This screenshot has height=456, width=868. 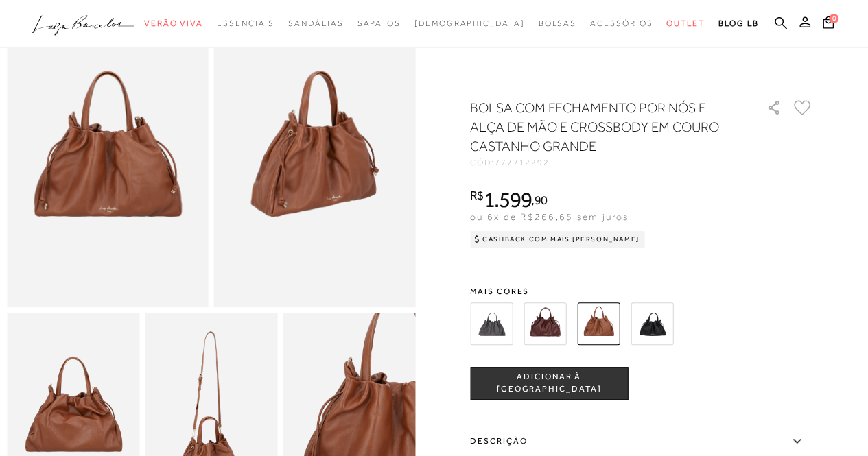 What do you see at coordinates (598, 127) in the screenshot?
I see `h1: BOLSA COM FECHAMENTO POR NÓS E ALÇA DE MÃO E CROSSBODY EM COURO CASTANHO GRANDE` at bounding box center [598, 127].